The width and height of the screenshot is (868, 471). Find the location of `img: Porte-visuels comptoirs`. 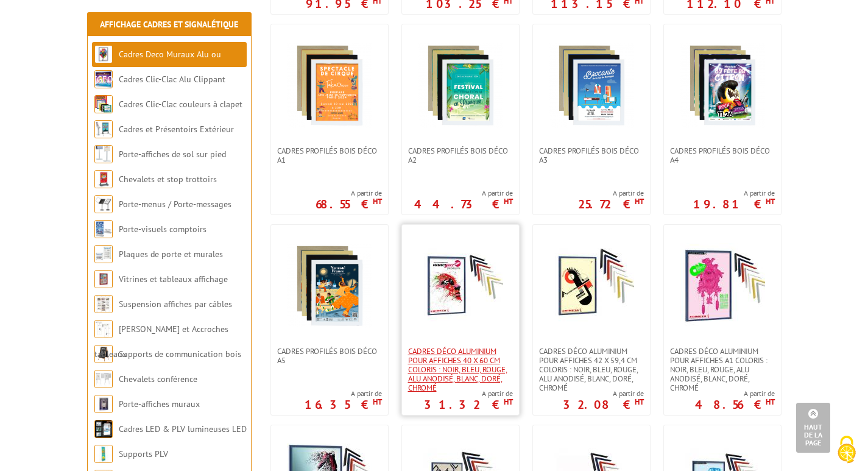

img: Porte-visuels comptoirs is located at coordinates (104, 230).